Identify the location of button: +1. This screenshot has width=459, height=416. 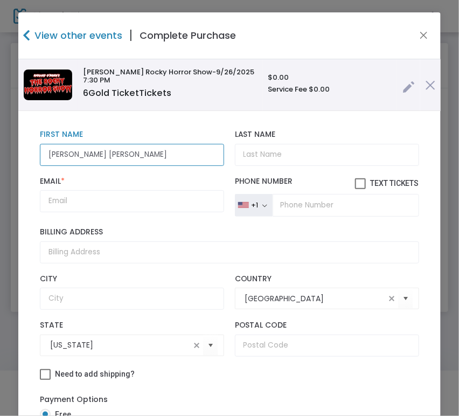
(254, 205).